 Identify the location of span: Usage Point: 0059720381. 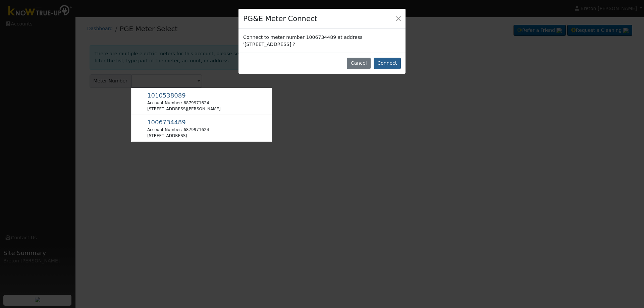
(166, 96).